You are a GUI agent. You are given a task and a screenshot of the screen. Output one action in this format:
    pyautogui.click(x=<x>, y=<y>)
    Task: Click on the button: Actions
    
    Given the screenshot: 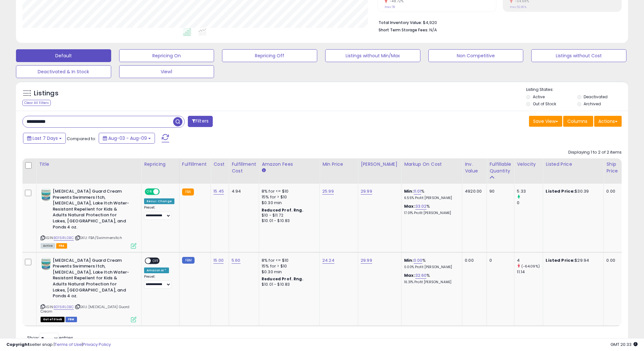 What is the action you would take?
    pyautogui.click(x=608, y=121)
    